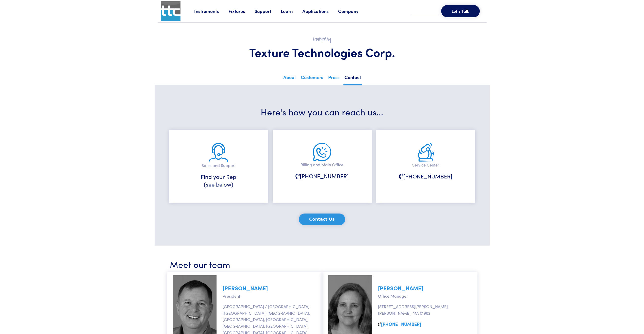 The image size is (644, 334). What do you see at coordinates (426, 165) in the screenshot?
I see `p: Service Center` at bounding box center [426, 165].